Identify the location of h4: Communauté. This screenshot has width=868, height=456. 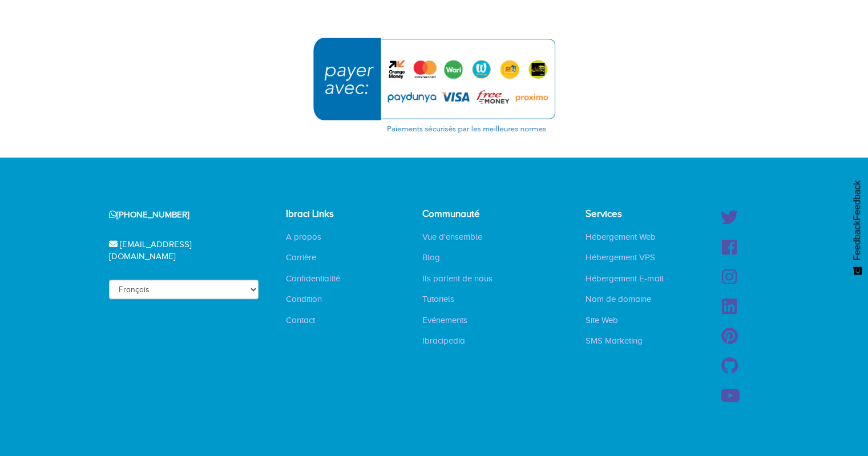
(462, 214).